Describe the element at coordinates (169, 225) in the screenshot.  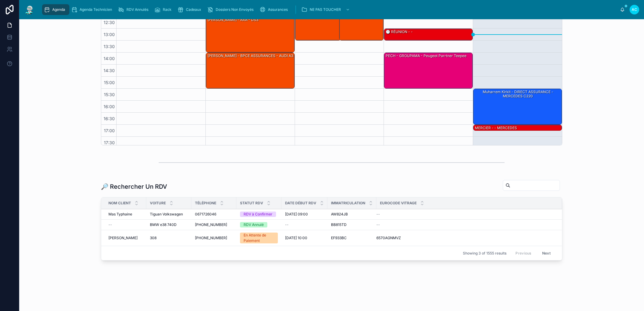
I see `a: BMW e38 740D` at that location.